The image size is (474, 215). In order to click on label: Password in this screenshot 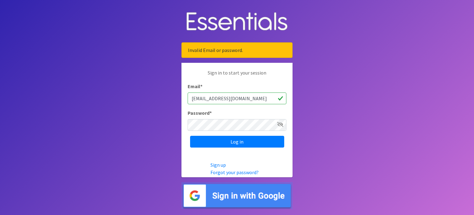, I will do `click(200, 113)`.